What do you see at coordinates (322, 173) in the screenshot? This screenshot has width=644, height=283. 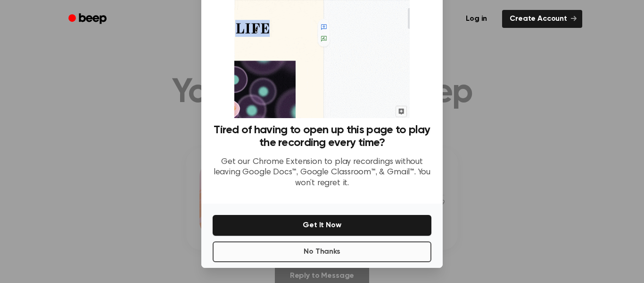 I see `p: Get our Chrome Extension to play recordings without leaving Google Docs™, Google Classroom™, & Gm...` at bounding box center [322, 173].